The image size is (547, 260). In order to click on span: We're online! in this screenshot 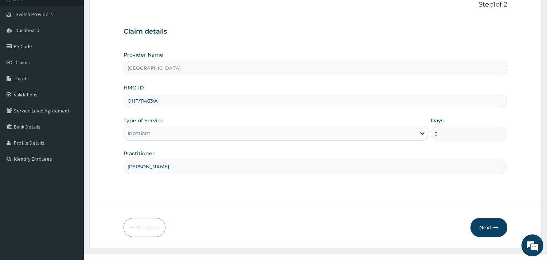, I will do `click(71, 118)`.